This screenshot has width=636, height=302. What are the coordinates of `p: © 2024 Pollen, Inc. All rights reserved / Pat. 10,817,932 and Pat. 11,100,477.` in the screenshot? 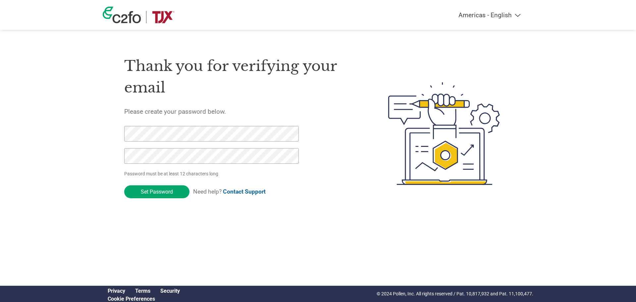 It's located at (455, 293).